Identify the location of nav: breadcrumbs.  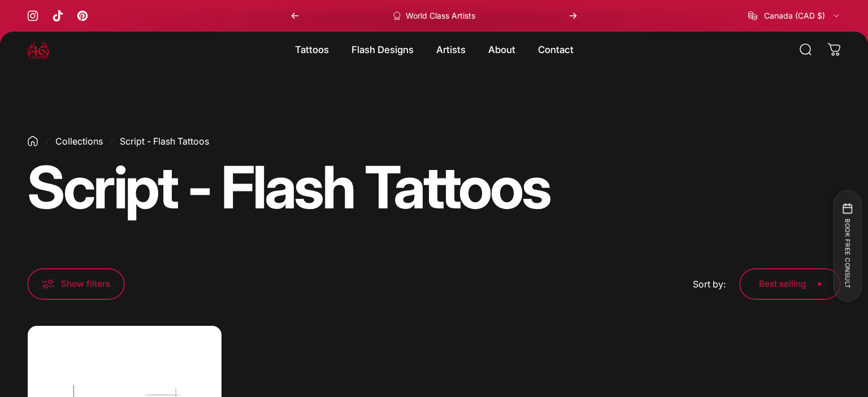
(288, 141).